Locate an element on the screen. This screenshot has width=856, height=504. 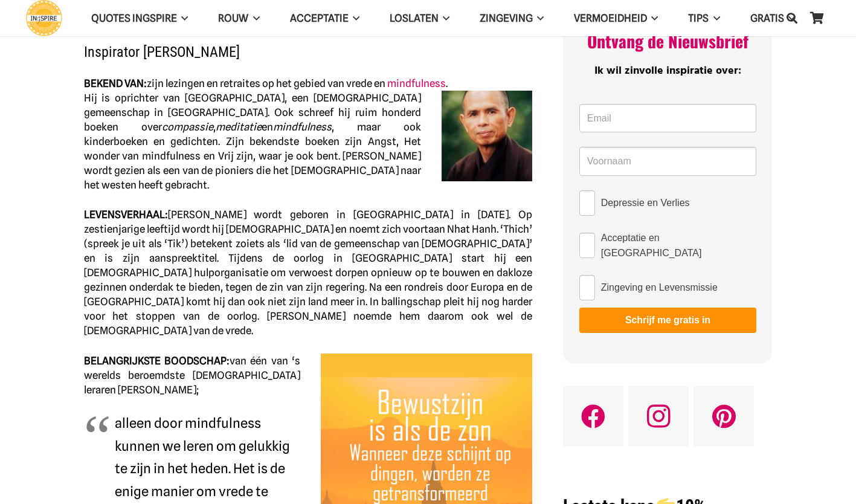
a: GRATISGRATIS Menu is located at coordinates (773, 18).